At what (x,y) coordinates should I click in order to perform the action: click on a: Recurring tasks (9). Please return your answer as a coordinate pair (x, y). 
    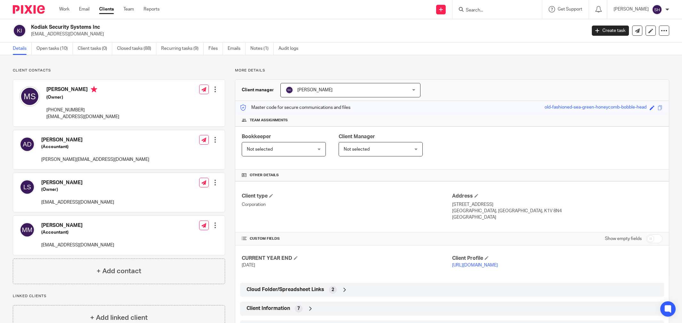
    Looking at the image, I should click on (182, 49).